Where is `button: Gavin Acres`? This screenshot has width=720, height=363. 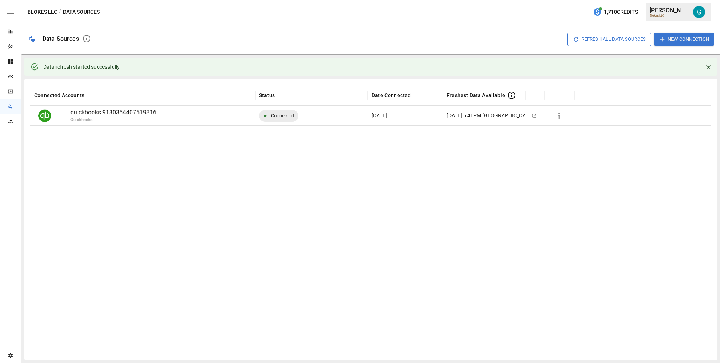 button: Gavin Acres is located at coordinates (699, 12).